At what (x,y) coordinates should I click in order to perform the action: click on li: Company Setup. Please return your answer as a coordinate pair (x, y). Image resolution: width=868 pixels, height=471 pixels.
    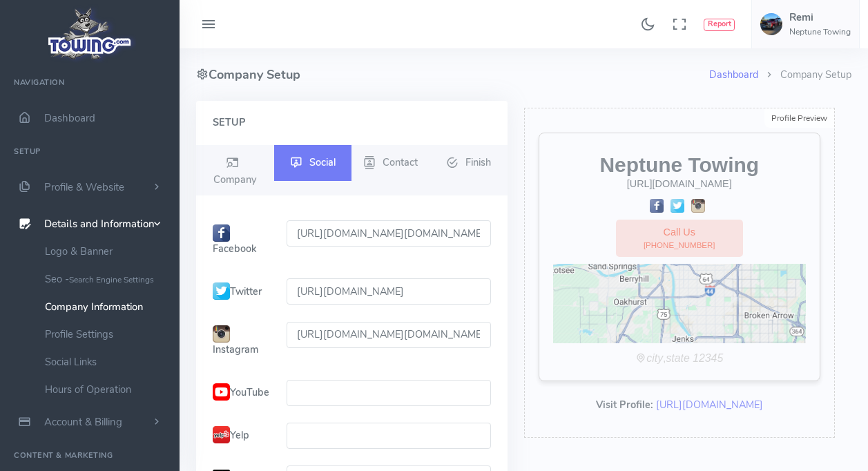
    Looking at the image, I should click on (805, 75).